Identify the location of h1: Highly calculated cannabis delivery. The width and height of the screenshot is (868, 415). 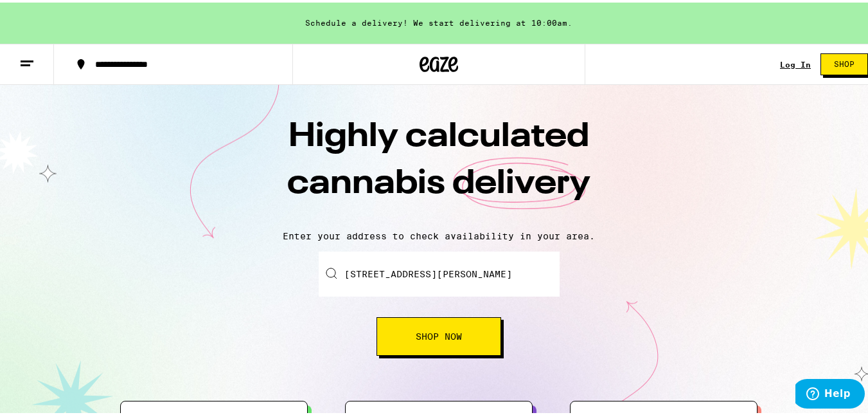
(439, 165).